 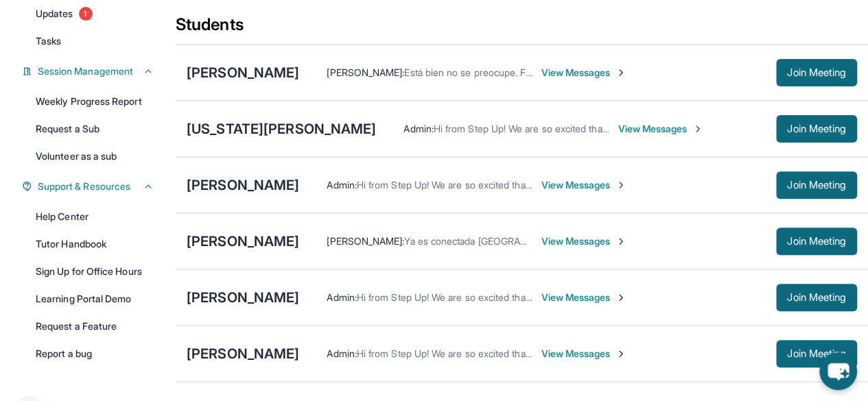 I want to click on span: Está bien no se preocupe. Fue un placer conocer a Genisis, so click(x=532, y=72).